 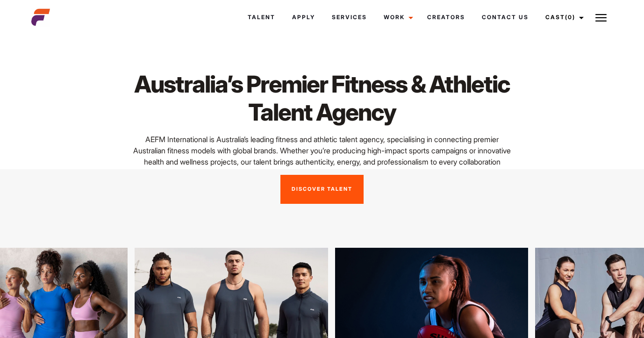 I want to click on h1: Australia’s Premier Fitness & Athletic Talent Agency, so click(x=322, y=98).